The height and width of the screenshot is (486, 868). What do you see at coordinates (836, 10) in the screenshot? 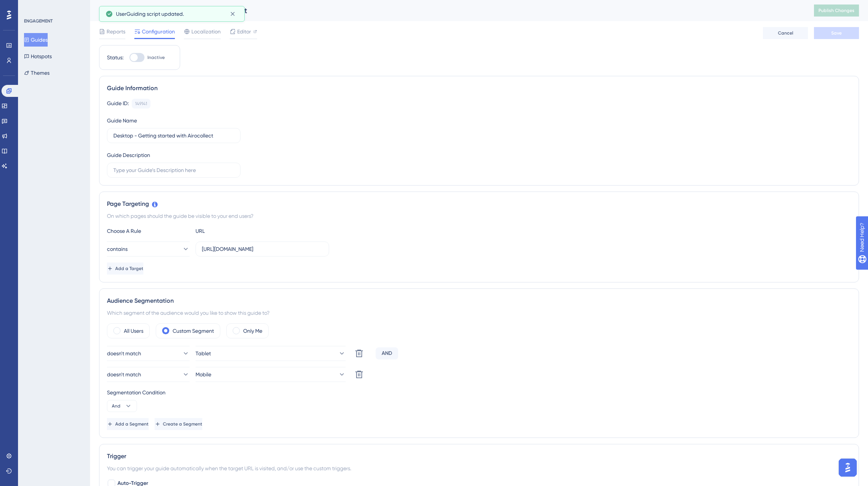
I see `button: Publish Changes` at bounding box center [836, 10].